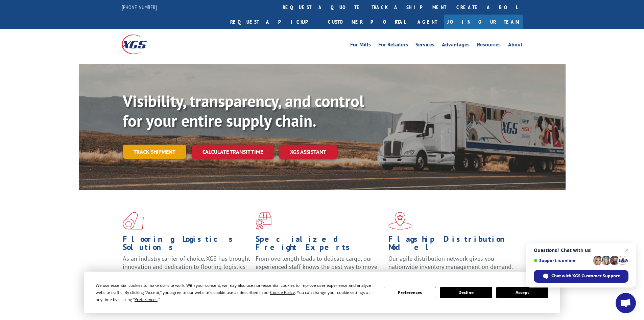 This screenshot has height=320, width=644. What do you see at coordinates (264, 221) in the screenshot?
I see `img: xgs-icon-focused-on-flooring-red` at bounding box center [264, 221].